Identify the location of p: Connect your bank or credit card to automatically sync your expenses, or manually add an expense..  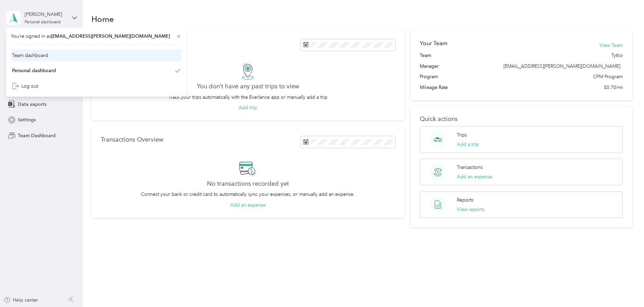
(248, 194).